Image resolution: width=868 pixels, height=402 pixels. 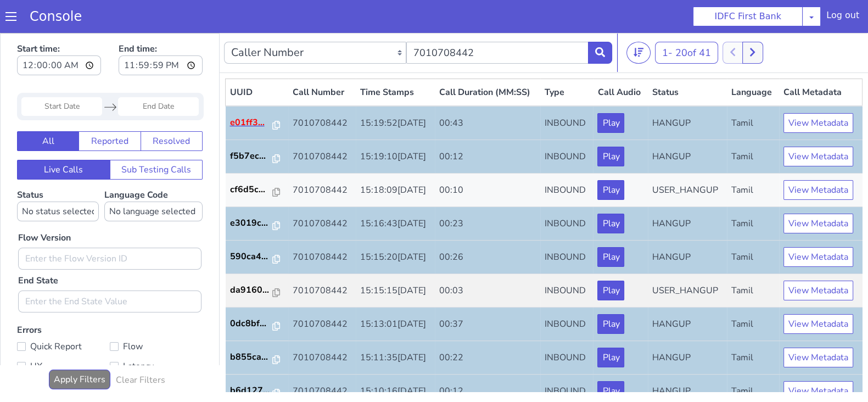 What do you see at coordinates (156, 333) in the screenshot?
I see `label: Latency` at bounding box center [156, 333].